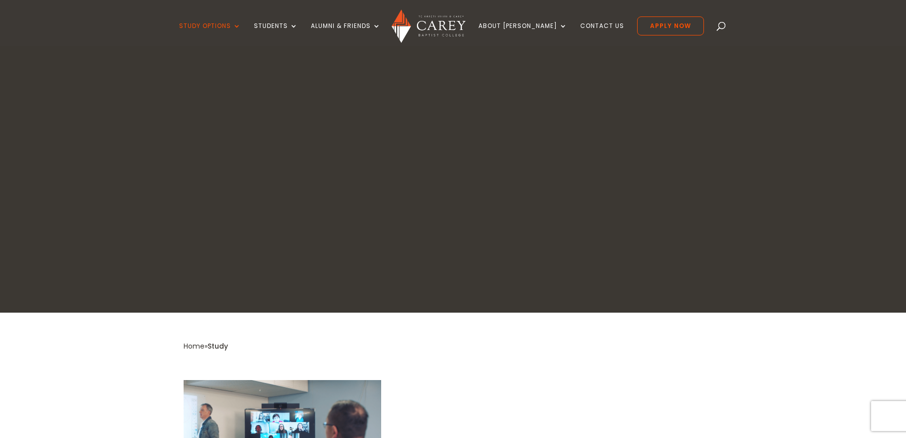  What do you see at coordinates (210, 34) in the screenshot?
I see `a: Study Options` at bounding box center [210, 34].